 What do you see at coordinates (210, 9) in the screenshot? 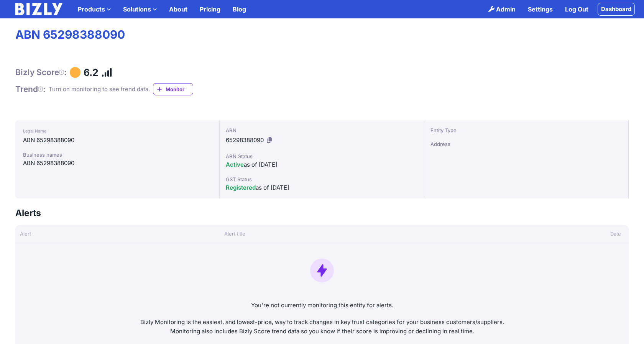
I see `a: Pricing` at bounding box center [210, 9].